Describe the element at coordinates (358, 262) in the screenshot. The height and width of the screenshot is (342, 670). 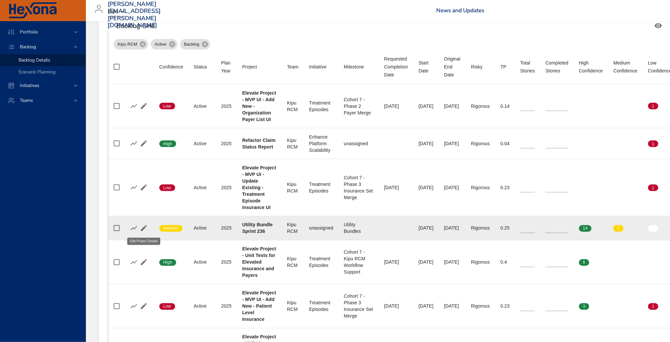
I see `div: Cohort 7 - Kipu RCM Workflow Support` at that location.